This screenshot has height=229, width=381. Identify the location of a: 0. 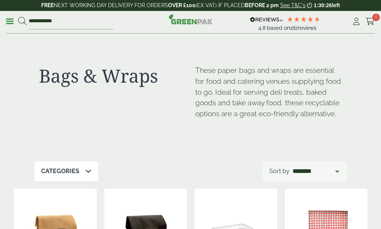
(370, 22).